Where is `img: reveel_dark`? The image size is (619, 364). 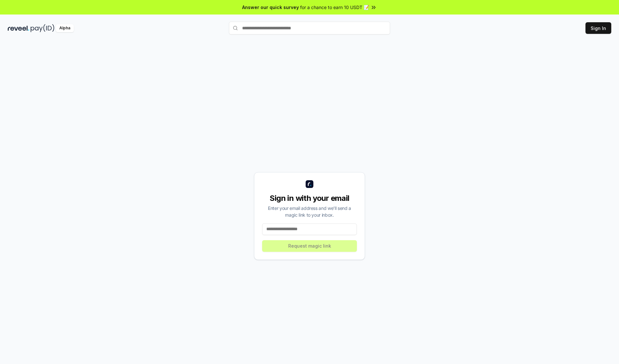 img: reveel_dark is located at coordinates (18, 28).